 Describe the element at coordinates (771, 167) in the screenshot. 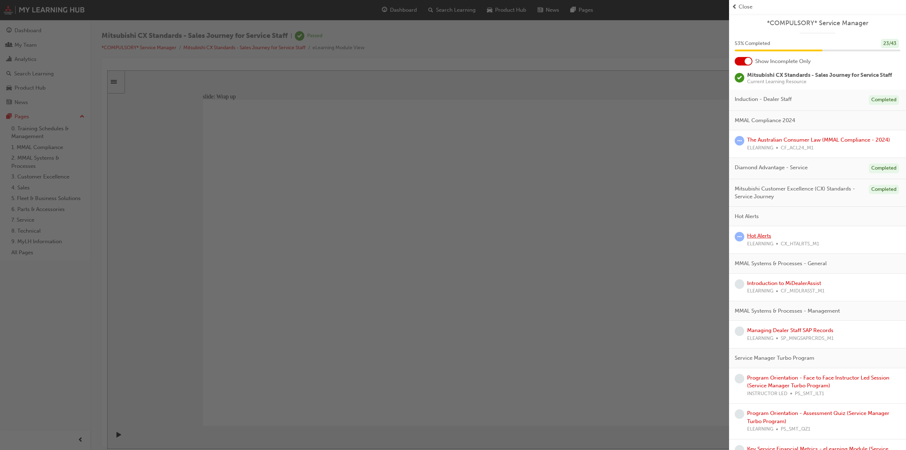

I see `span: Diamond Advantage - Service` at that location.